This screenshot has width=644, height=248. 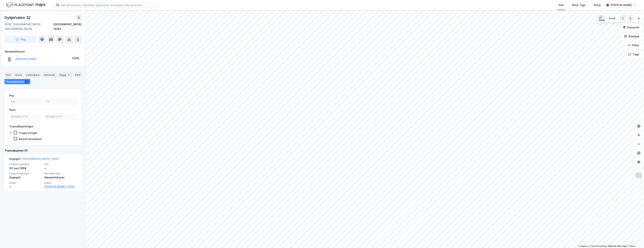 What do you see at coordinates (633, 46) in the screenshot?
I see `button: Filter` at bounding box center [633, 46].